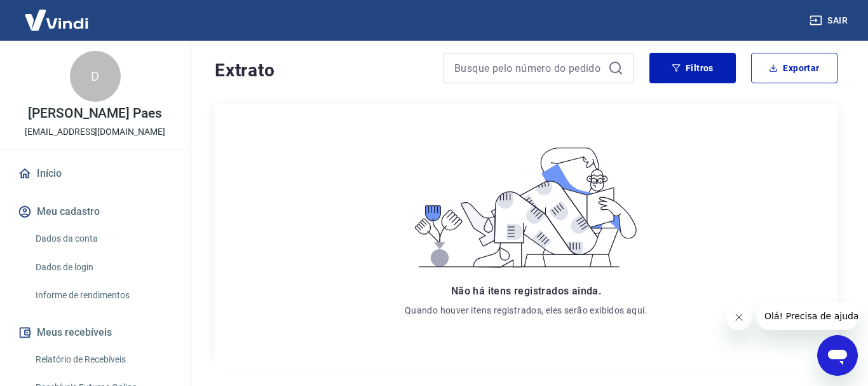  Describe the element at coordinates (526, 290) in the screenshot. I see `span: Não há itens registrados ainda.` at that location.